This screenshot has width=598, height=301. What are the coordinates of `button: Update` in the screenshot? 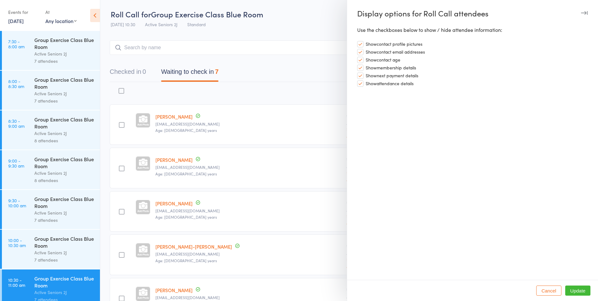 It's located at (578, 291).